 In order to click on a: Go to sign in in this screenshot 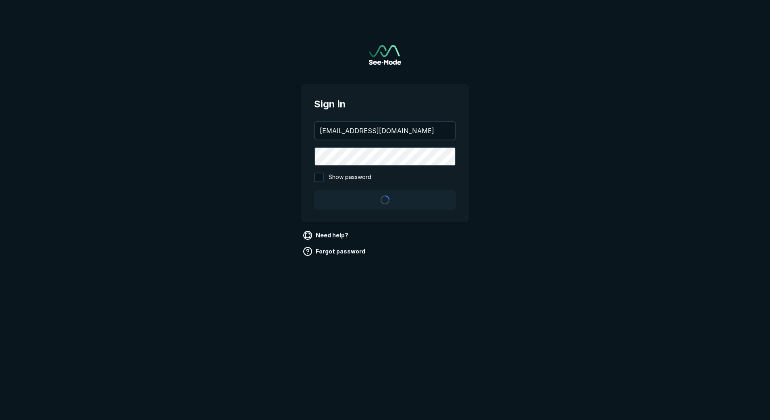, I will do `click(385, 55)`.